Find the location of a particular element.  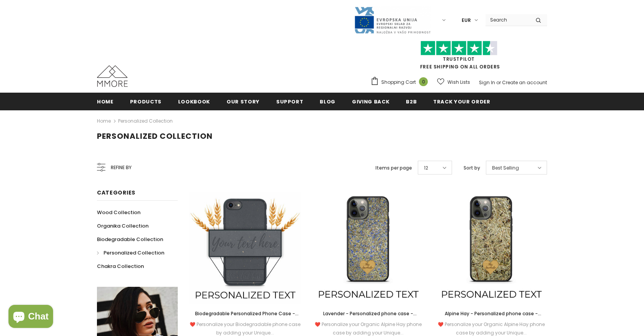

span: Categories is located at coordinates (116, 193).